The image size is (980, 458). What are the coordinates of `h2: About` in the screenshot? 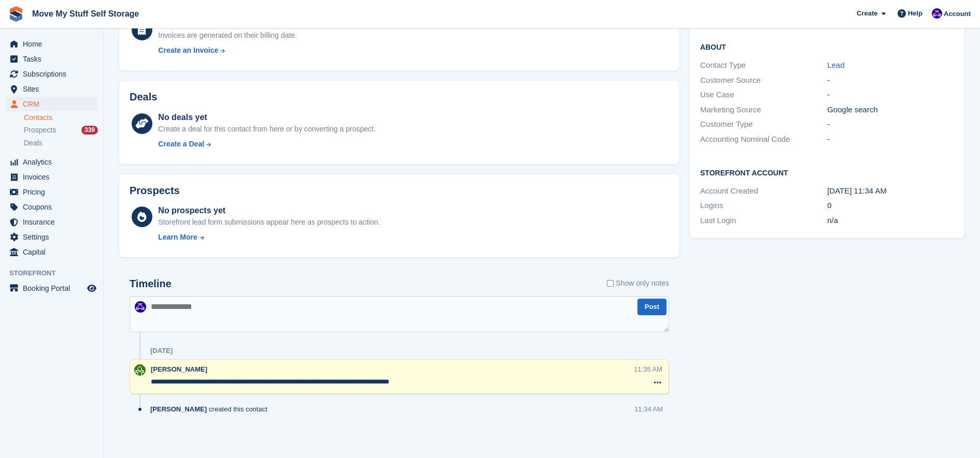 It's located at (827, 47).